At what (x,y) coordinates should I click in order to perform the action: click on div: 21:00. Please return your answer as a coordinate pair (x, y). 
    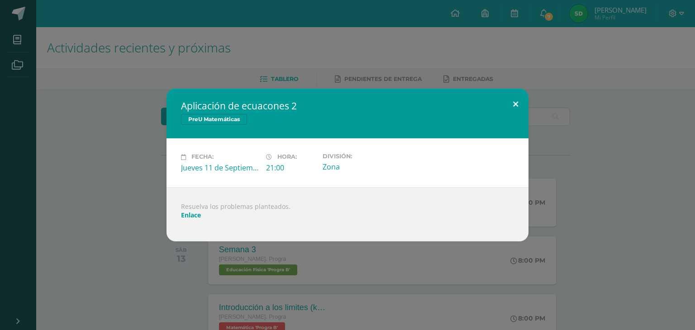
    Looking at the image, I should click on (291, 168).